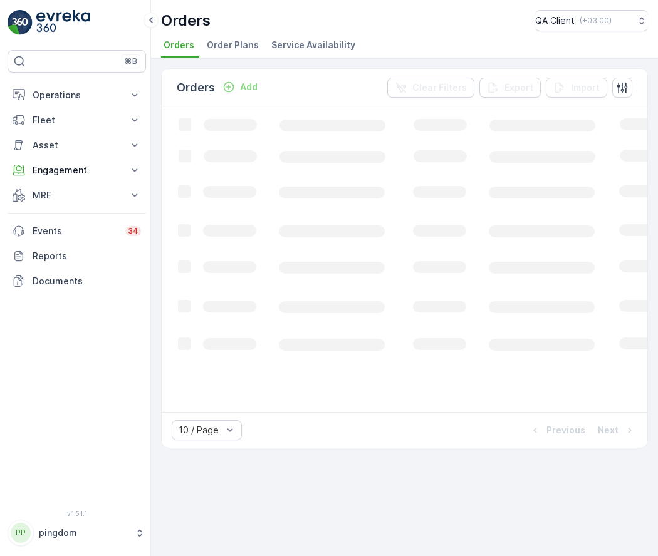 The image size is (658, 556). I want to click on div: PP, so click(21, 533).